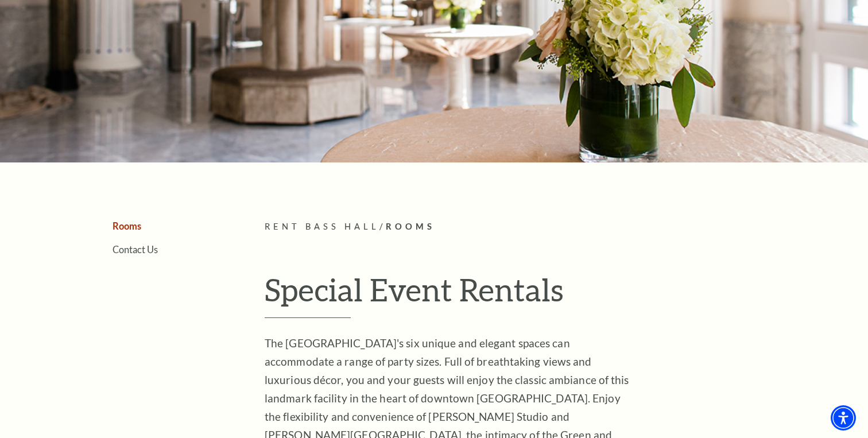  I want to click on a: Contact Us, so click(135, 249).